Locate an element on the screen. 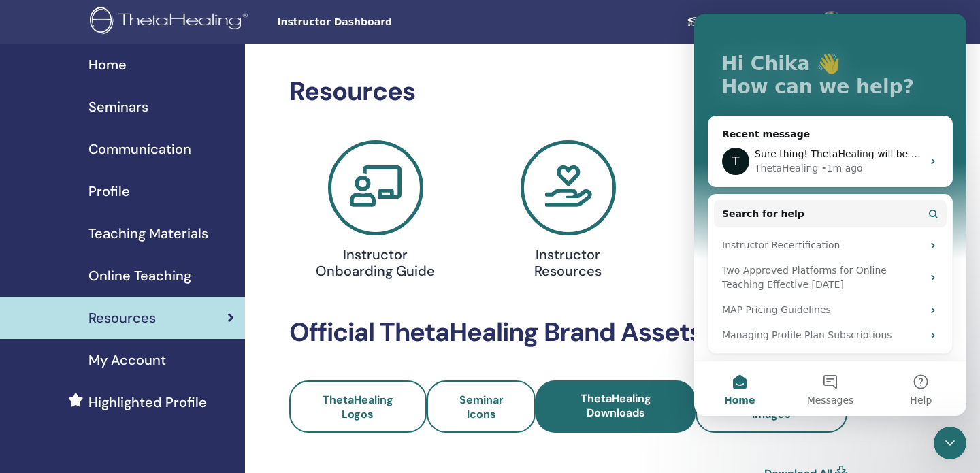 Image resolution: width=980 pixels, height=473 pixels. span: Highlighted Profile is located at coordinates (148, 402).